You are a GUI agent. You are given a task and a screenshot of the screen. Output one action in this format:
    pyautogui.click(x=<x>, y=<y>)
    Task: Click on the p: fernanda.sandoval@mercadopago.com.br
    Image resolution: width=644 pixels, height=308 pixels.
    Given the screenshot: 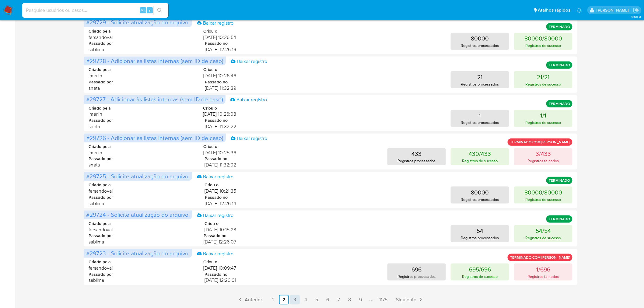 What is the action you would take?
    pyautogui.click(x=614, y=10)
    